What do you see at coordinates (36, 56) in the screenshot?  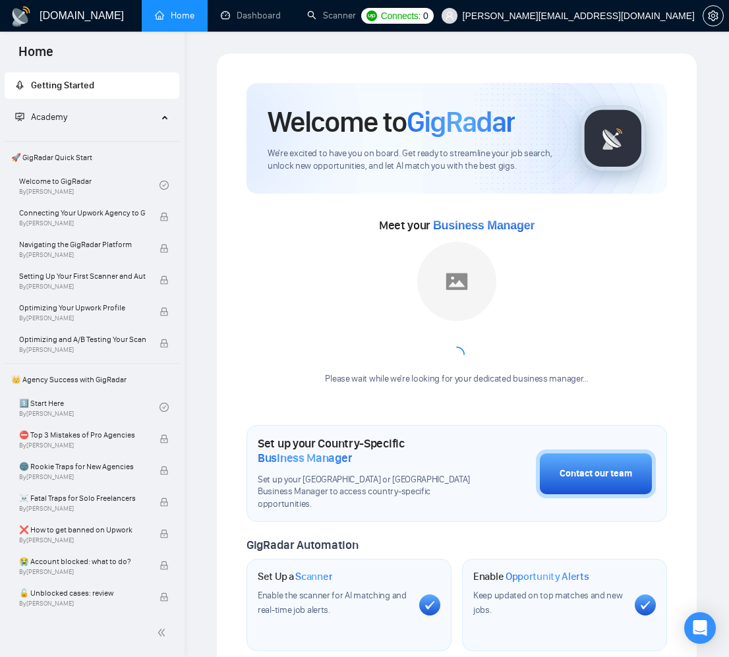 I see `span: Home` at bounding box center [36, 56].